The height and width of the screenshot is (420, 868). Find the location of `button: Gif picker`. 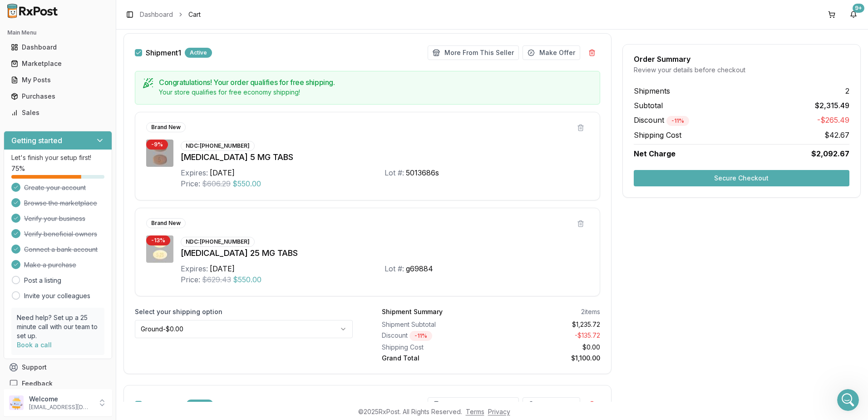

button: Gif picker is located at coordinates (32, 301).